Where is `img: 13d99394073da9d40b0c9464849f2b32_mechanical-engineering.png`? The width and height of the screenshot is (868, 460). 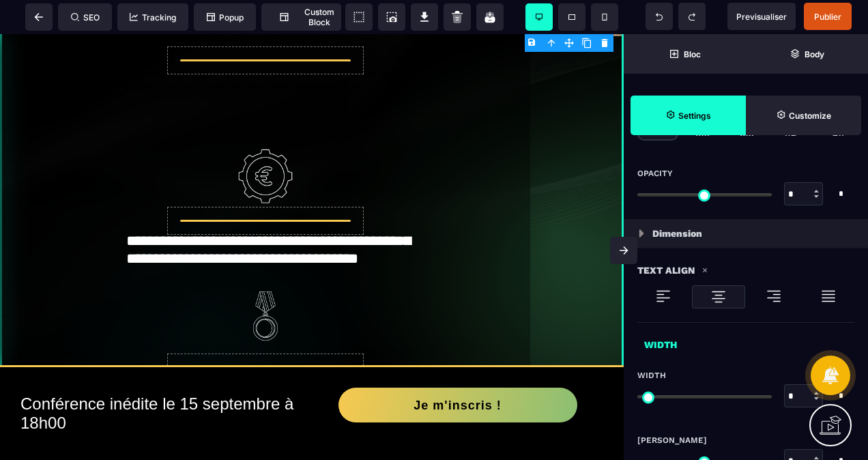
img: 13d99394073da9d40b0c9464849f2b32_mechanical-engineering.png is located at coordinates (265, 142).